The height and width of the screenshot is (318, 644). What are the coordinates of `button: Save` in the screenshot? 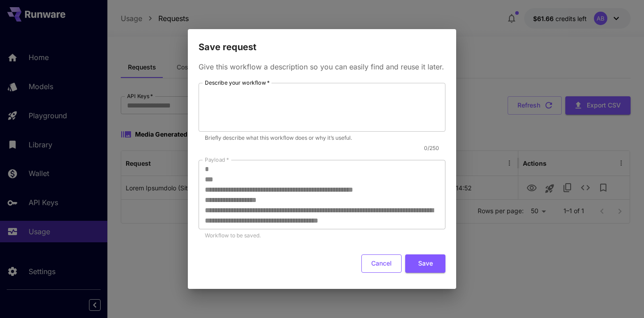 It's located at (426, 263).